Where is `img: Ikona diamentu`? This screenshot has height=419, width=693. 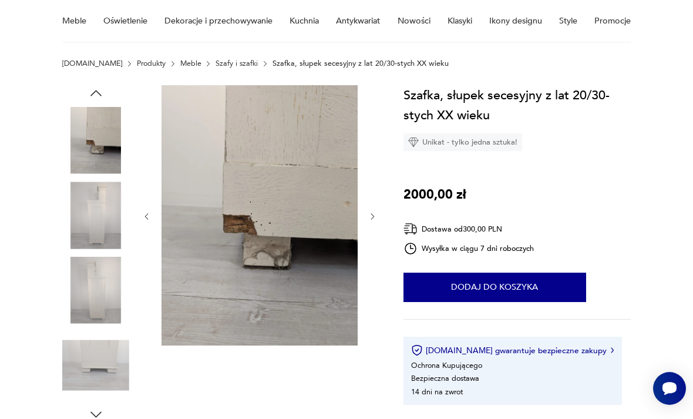 img: Ikona diamentu is located at coordinates (414, 142).